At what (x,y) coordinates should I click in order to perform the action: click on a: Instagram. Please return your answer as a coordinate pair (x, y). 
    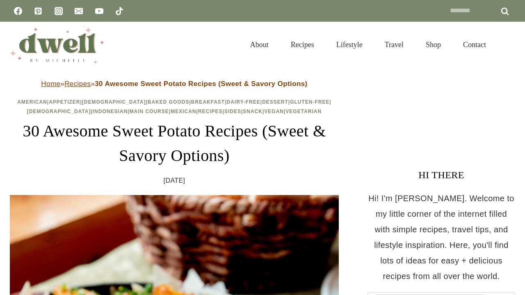
    Looking at the image, I should click on (59, 11).